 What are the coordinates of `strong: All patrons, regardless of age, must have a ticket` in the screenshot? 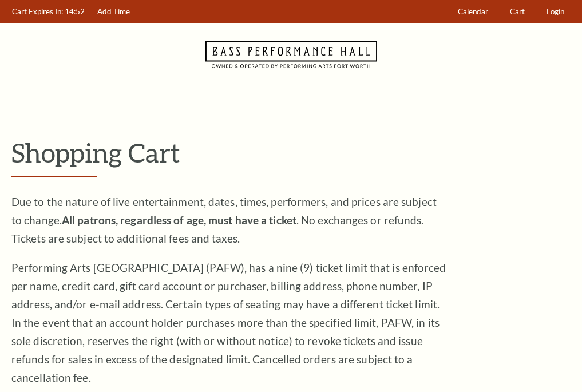 It's located at (179, 219).